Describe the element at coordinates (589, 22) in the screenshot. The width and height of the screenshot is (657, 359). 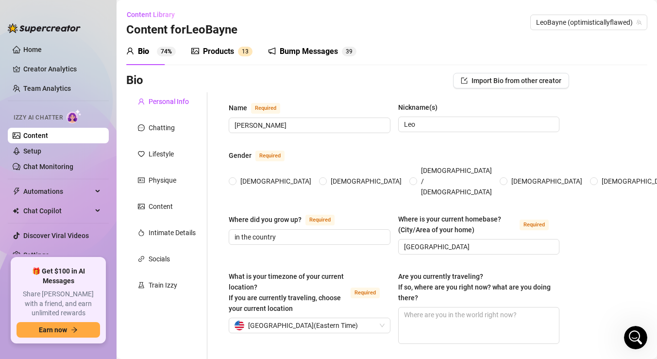
I see `span: LeoBayne (optimisticallyflawed)` at that location.